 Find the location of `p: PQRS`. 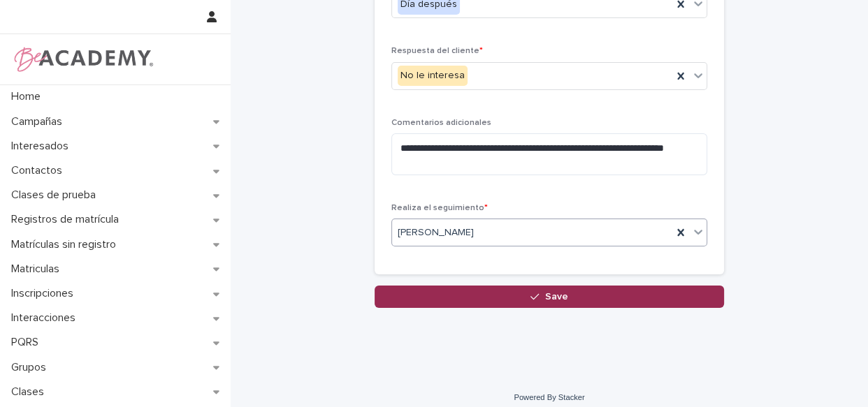

p: PQRS is located at coordinates (27, 342).